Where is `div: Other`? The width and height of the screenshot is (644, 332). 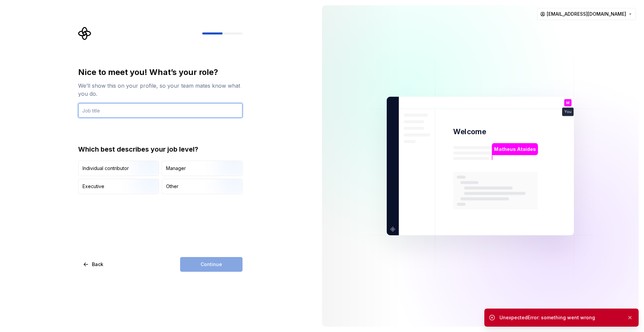 div: Other is located at coordinates (172, 186).